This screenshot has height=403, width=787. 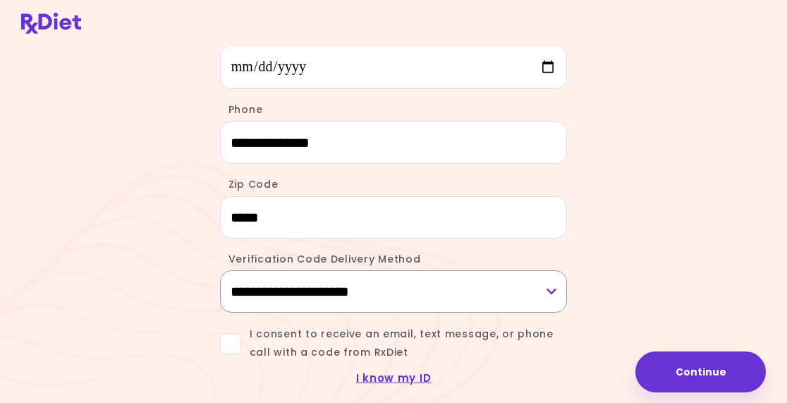 I want to click on span: I consent to receive an email, text message, or phone call with a code from RxDiet, so click(x=404, y=343).